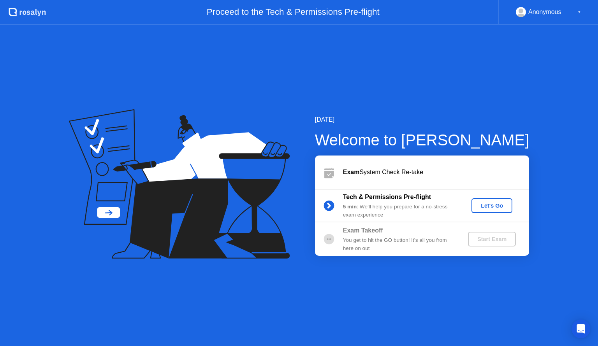 The height and width of the screenshot is (346, 598). Describe the element at coordinates (351, 172) in the screenshot. I see `b: Exam` at that location.